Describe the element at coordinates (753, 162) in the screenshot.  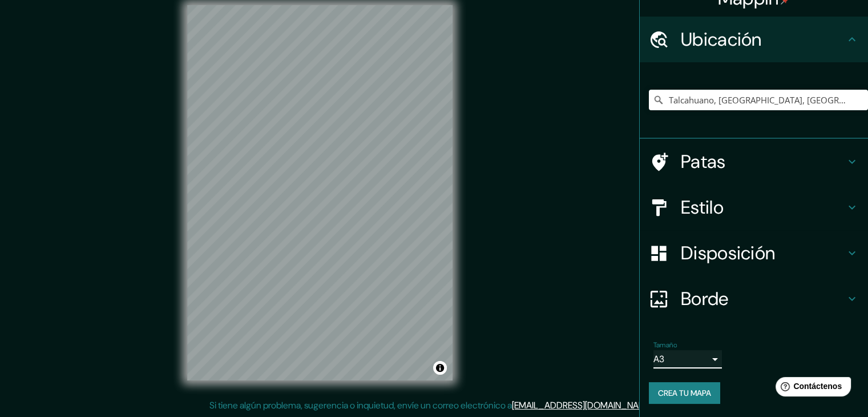
I see `div: Patas` at that location.